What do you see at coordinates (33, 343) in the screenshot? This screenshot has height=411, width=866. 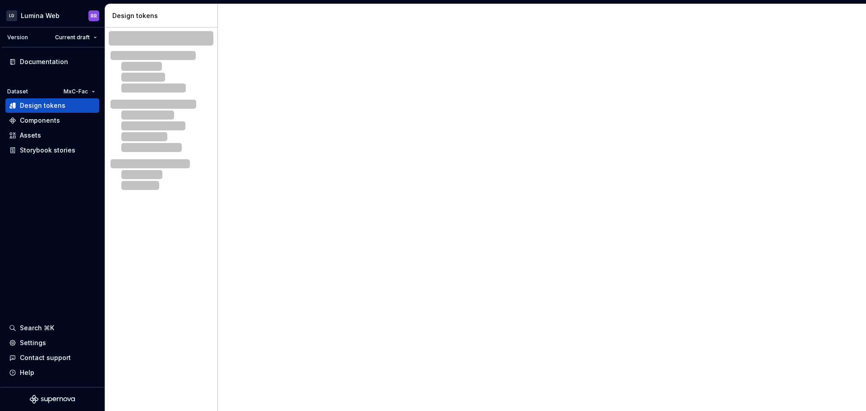 I see `div: Settings` at bounding box center [33, 343].